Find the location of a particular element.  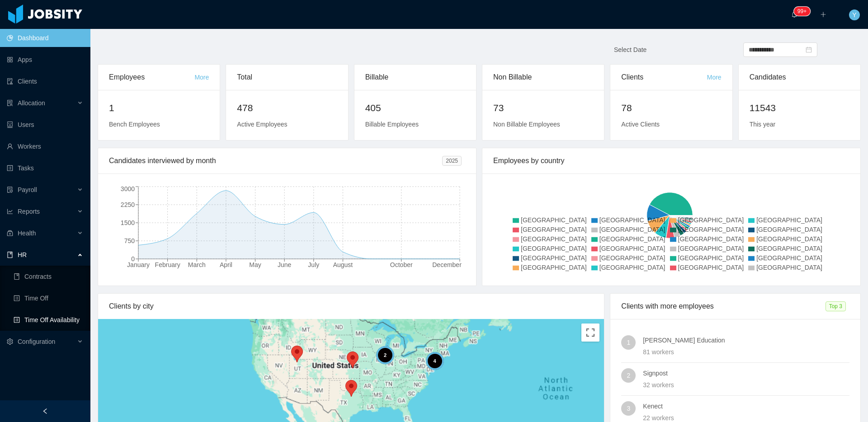

h2: 73 is located at coordinates (543, 108).